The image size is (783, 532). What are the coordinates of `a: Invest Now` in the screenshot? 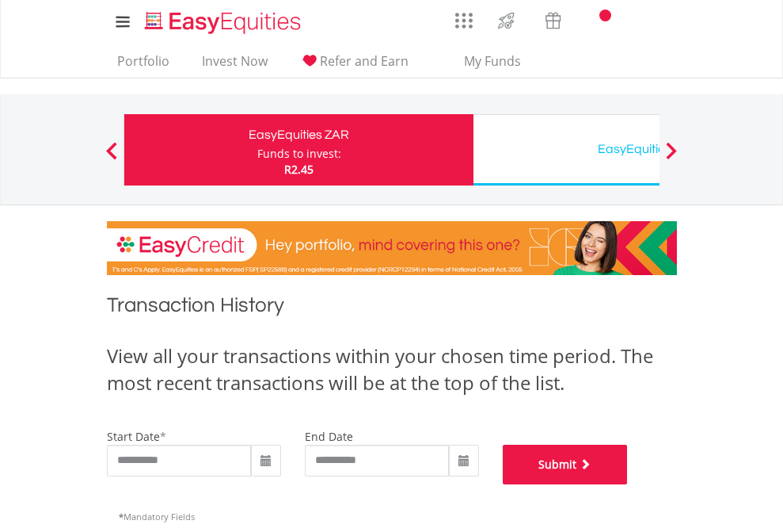 It's located at (235, 65).